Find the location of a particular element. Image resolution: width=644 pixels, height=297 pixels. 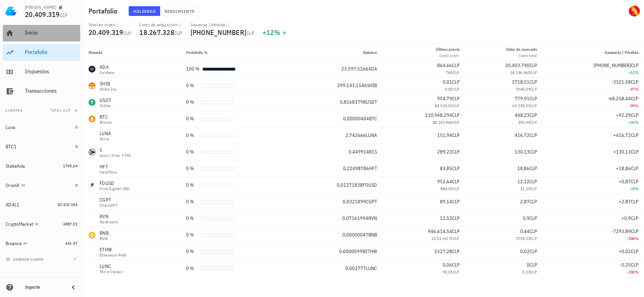

span: 0,01271838 is located at coordinates (350, 185).